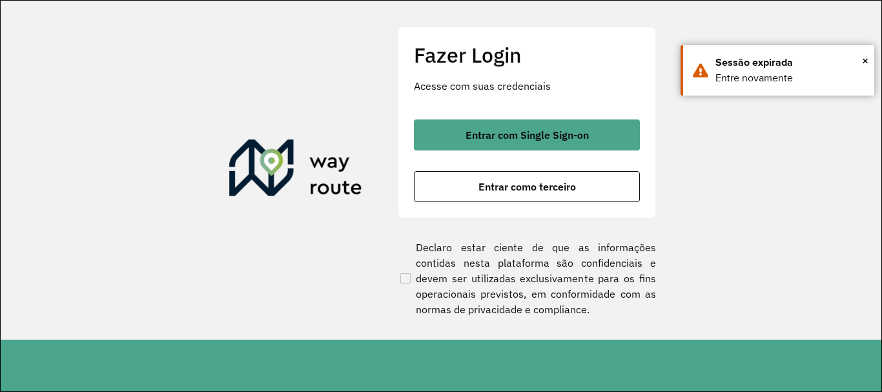  I want to click on img: Roteirizador AmbevTech, so click(296, 170).